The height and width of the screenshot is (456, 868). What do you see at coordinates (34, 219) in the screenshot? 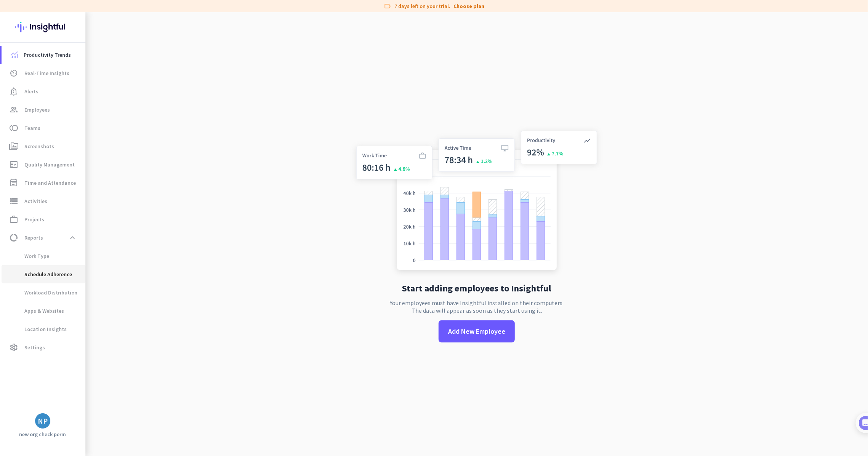
I see `span: Projects` at bounding box center [34, 219].